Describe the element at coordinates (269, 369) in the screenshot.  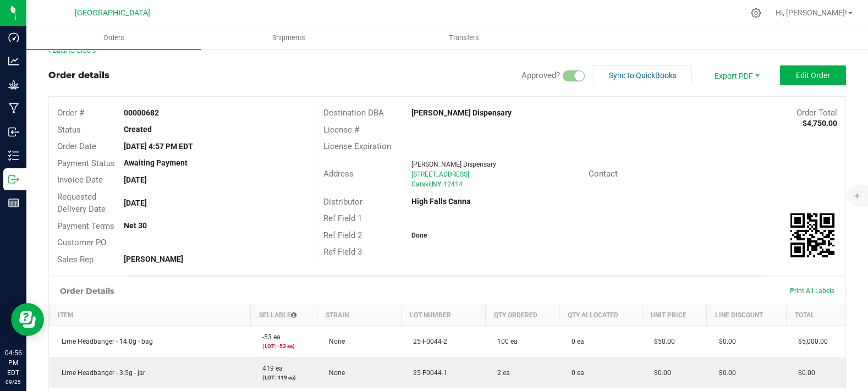
I see `span: 419 ea` at that location.